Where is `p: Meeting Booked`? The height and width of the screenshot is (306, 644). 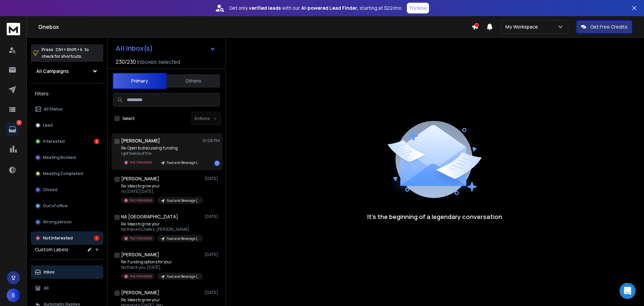 p: Meeting Booked is located at coordinates (59, 158).